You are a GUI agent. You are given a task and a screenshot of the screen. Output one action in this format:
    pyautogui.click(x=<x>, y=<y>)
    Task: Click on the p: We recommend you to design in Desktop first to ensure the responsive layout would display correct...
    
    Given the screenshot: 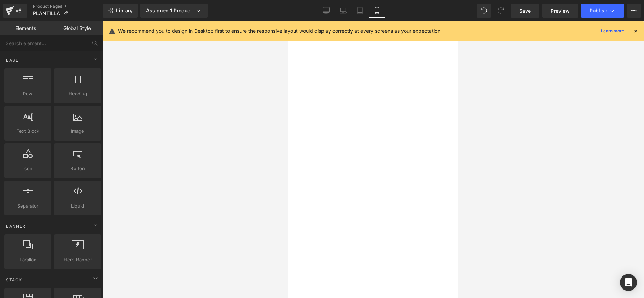 What is the action you would take?
    pyautogui.click(x=280, y=31)
    